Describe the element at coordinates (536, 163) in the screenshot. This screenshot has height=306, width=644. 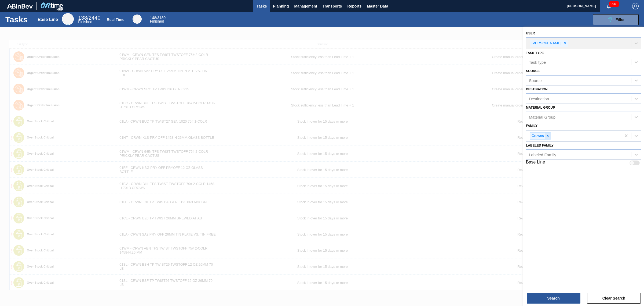
I see `label: Base Line` at that location.